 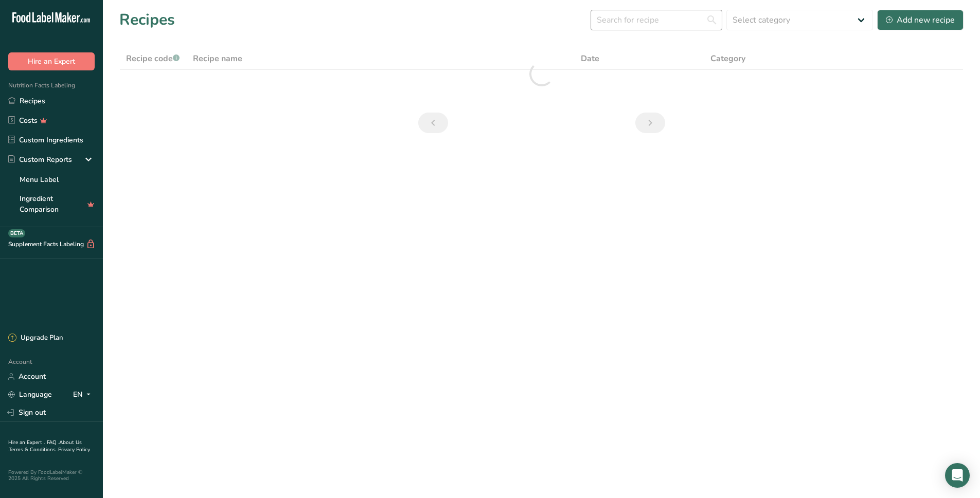 I want to click on div: EN, so click(x=84, y=395).